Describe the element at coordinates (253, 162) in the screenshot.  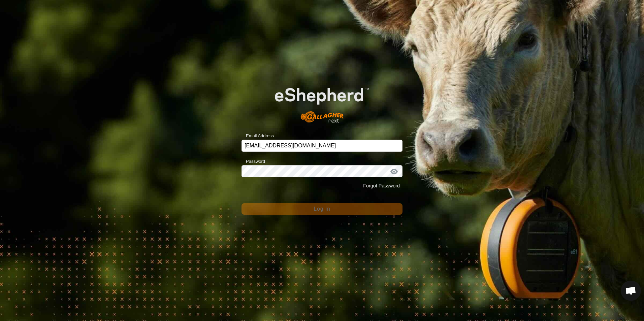
I see `label: Password` at that location.